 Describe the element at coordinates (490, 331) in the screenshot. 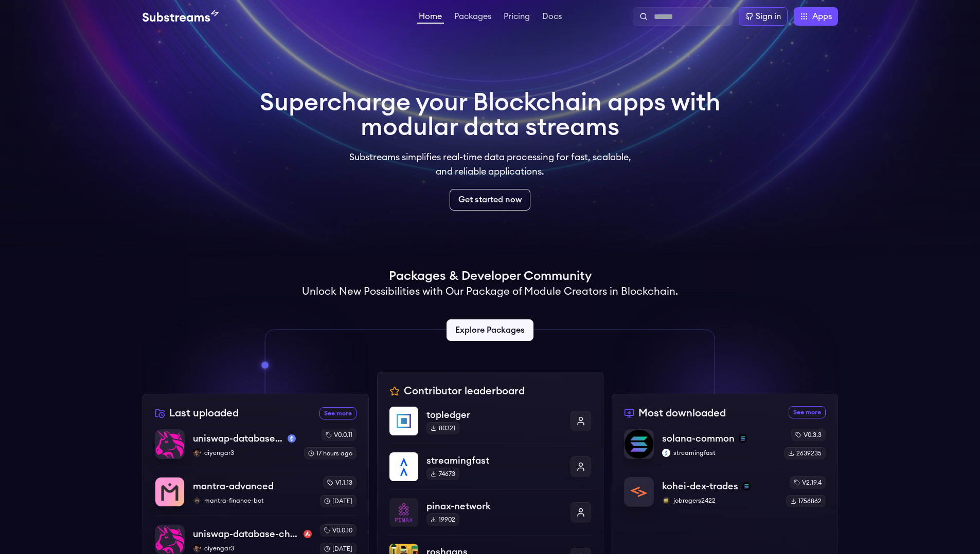

I see `a: Explore Packages` at that location.